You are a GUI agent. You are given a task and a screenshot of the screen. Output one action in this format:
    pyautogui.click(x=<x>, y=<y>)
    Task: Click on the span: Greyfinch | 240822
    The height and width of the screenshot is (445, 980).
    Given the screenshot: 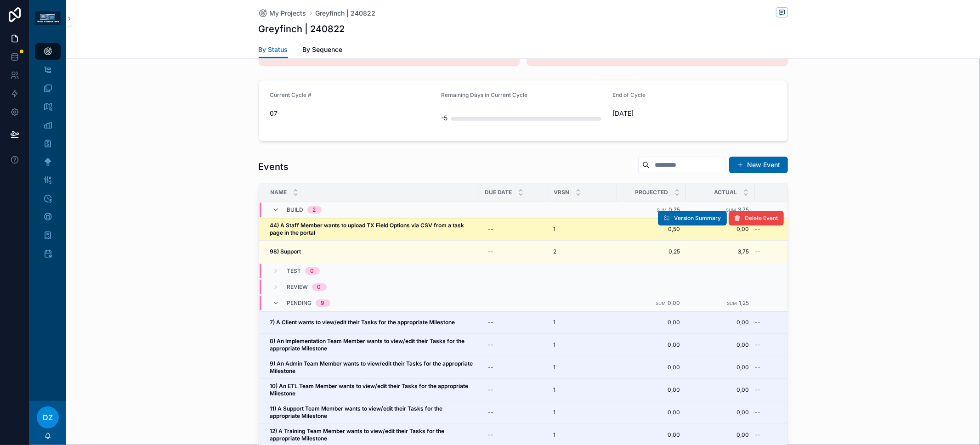 What is the action you would take?
    pyautogui.click(x=345, y=13)
    